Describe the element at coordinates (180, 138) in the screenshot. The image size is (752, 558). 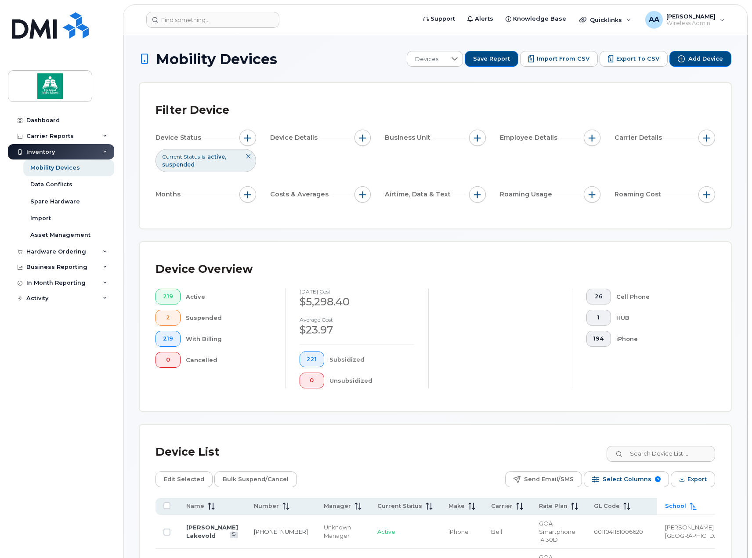
I see `span: Device Status` at that location.